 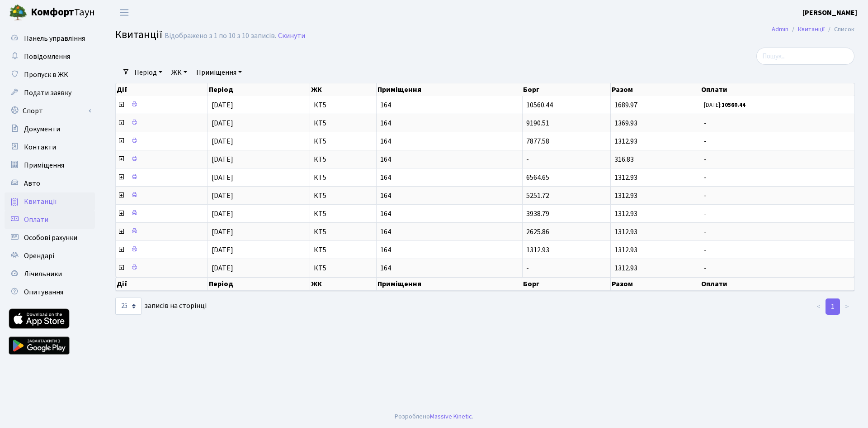 I want to click on select: записів на сторінці, so click(x=128, y=306).